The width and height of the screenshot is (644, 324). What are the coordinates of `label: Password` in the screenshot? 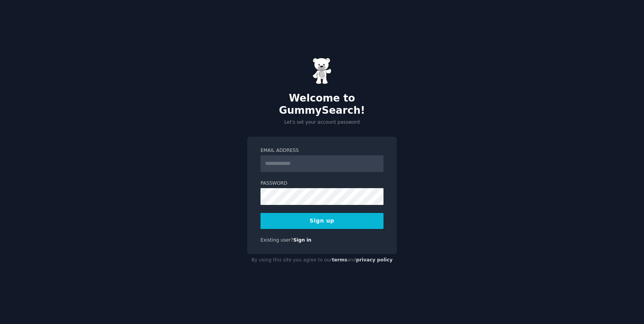 It's located at (322, 183).